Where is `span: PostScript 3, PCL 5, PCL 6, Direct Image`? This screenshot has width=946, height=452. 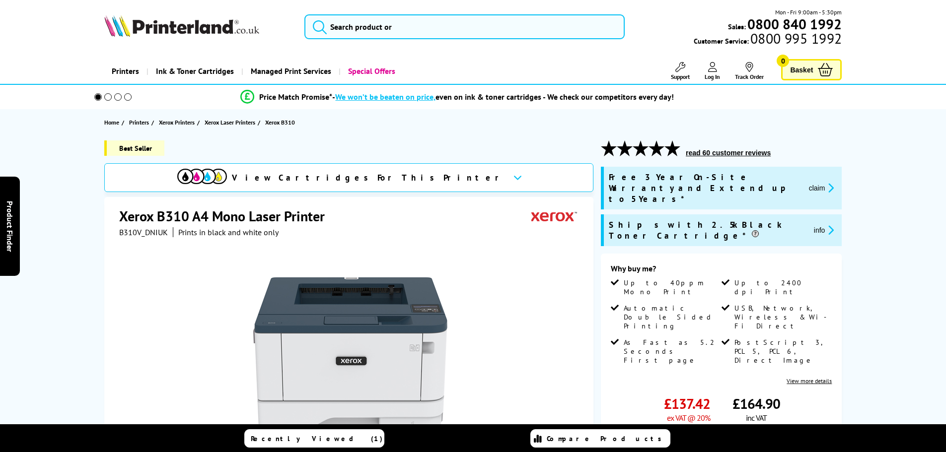
span: PostScript 3, PCL 5, PCL 6, Direct Image is located at coordinates (782, 351).